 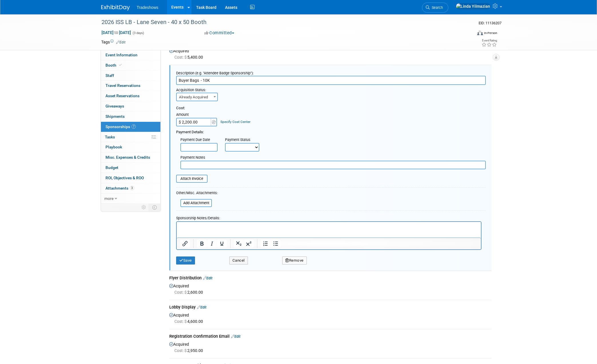 I want to click on span: to, so click(x=116, y=33).